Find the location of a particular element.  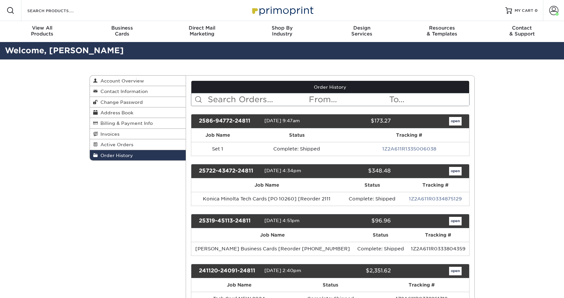

span: Billing & Payment Info is located at coordinates (125, 123).